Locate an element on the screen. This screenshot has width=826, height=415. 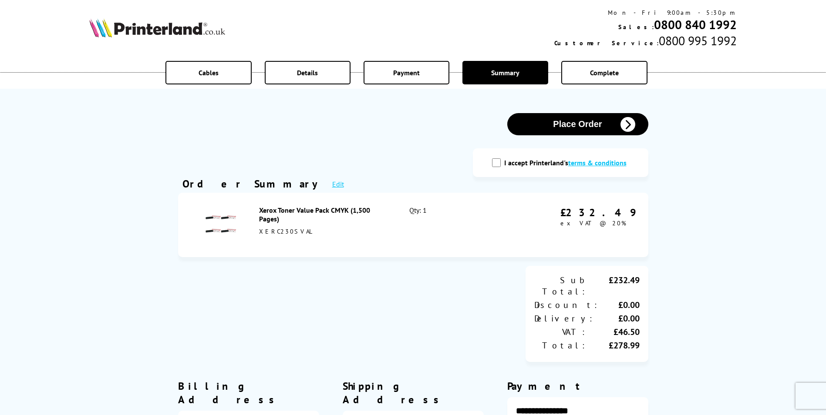
div: £46.50 is located at coordinates (613, 332).